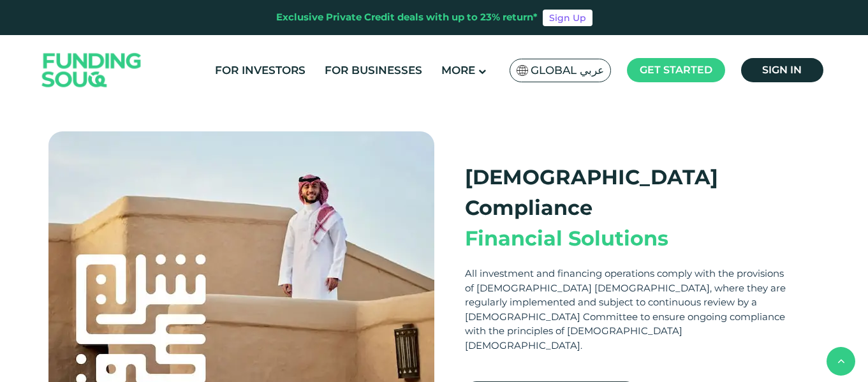  I want to click on a: Sign Up, so click(567, 18).